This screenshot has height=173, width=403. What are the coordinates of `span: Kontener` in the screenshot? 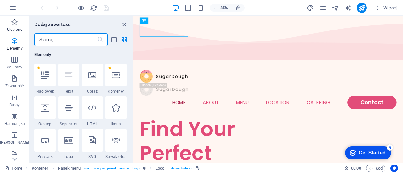 It's located at (116, 92).